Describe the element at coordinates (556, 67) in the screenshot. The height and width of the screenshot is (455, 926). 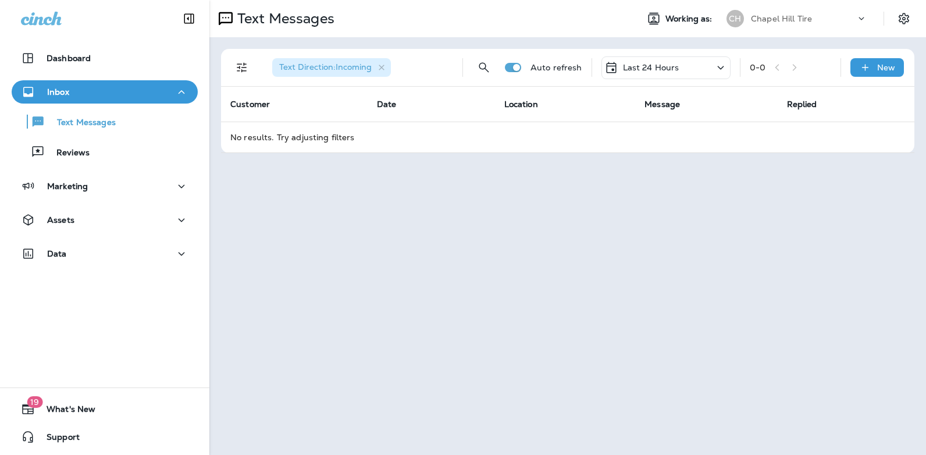
I see `p: Auto refresh` at that location.